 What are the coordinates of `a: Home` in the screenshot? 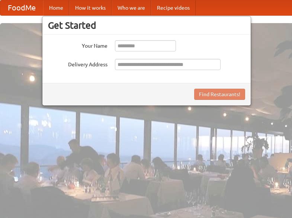 It's located at (56, 8).